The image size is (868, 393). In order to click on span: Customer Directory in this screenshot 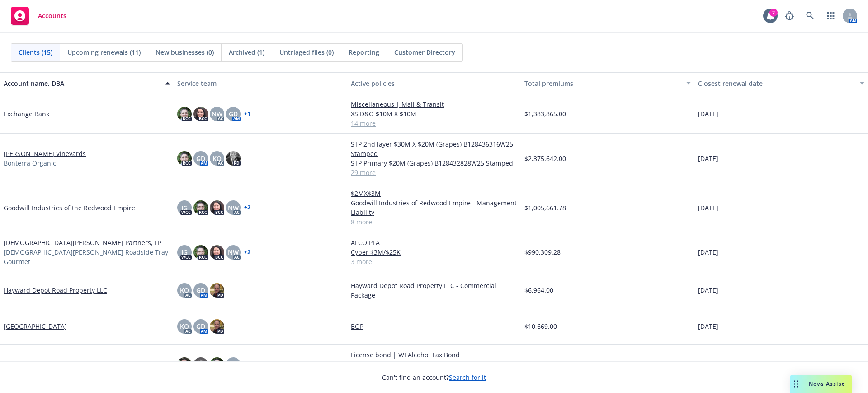, I will do `click(424, 52)`.